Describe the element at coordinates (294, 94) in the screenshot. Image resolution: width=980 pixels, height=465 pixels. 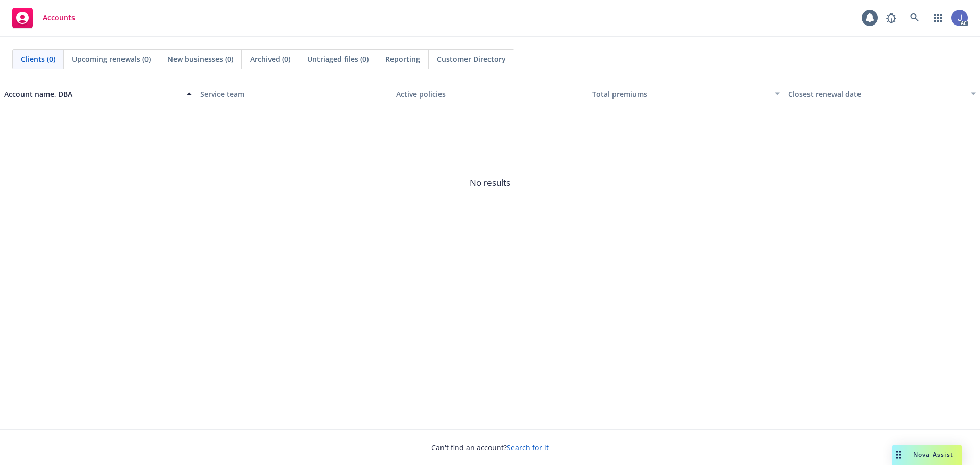
I see `div: Service team` at that location.